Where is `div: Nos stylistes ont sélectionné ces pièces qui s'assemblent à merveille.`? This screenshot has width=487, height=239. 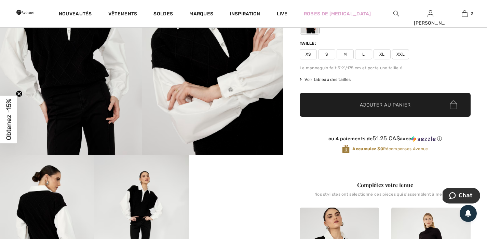
div: Nos stylistes ont sélectionné ces pièces qui s'assemblent à merveille. is located at coordinates (385, 197).